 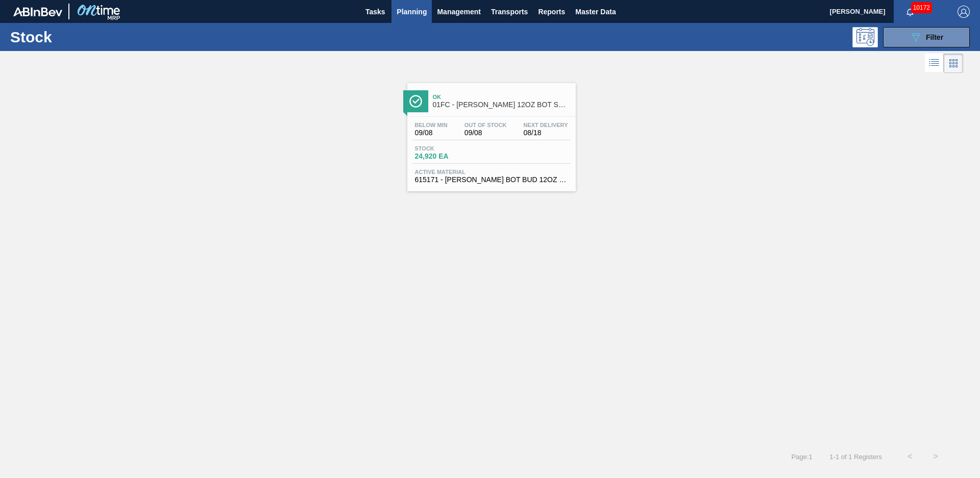 What do you see at coordinates (411, 11) in the screenshot?
I see `span: Planning` at bounding box center [411, 11].